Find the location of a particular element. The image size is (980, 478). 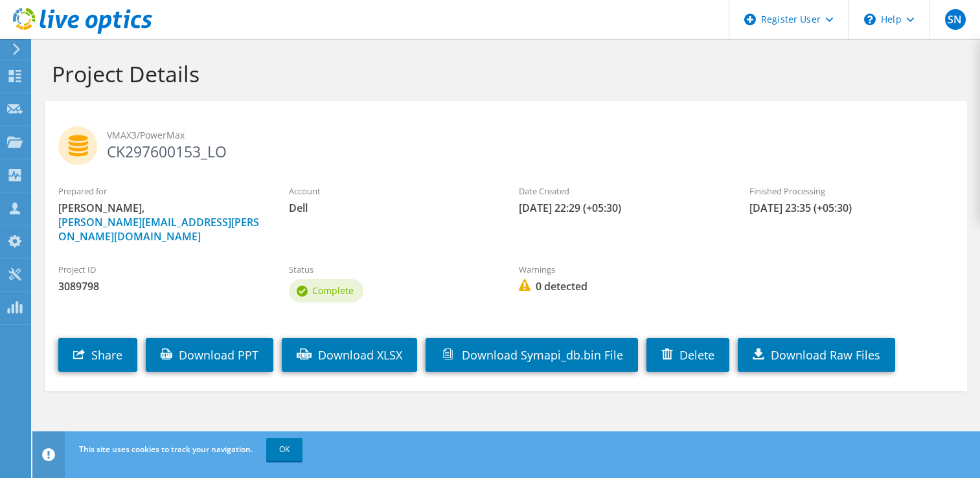

label: Project ID is located at coordinates (160, 270).